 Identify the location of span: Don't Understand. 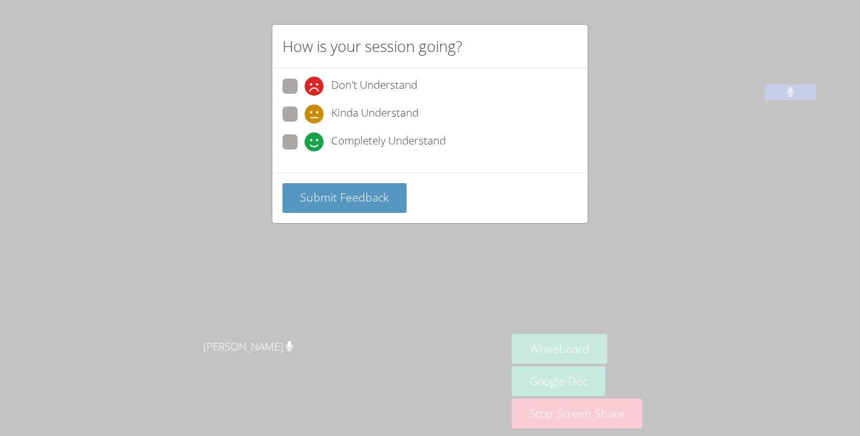
(374, 86).